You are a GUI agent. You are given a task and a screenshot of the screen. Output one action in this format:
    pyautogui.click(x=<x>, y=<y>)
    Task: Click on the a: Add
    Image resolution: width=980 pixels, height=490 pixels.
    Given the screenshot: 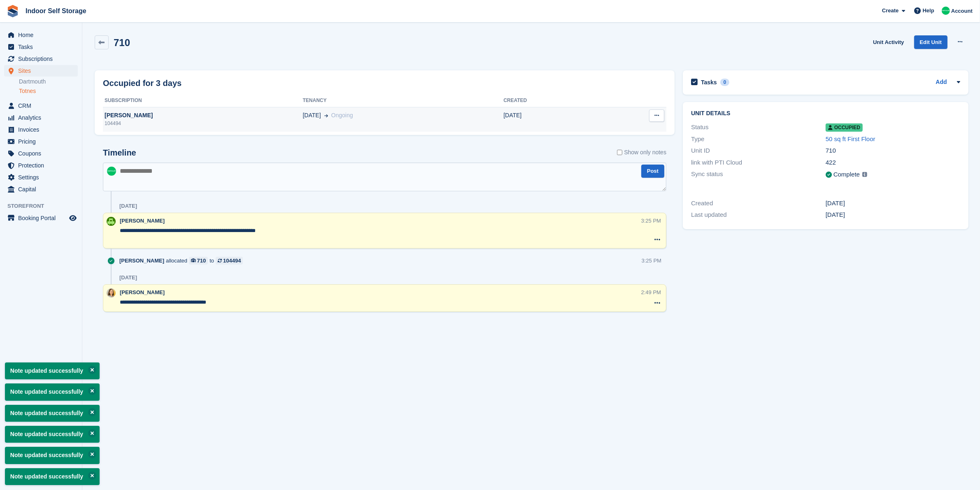 What is the action you would take?
    pyautogui.click(x=942, y=83)
    